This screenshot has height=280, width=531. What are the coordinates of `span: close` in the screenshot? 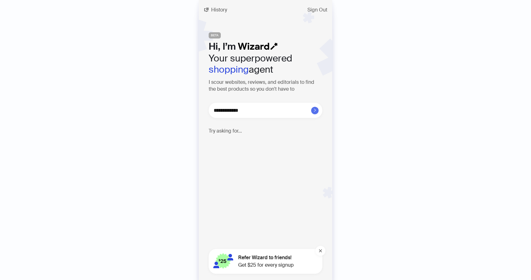 It's located at (321, 251).